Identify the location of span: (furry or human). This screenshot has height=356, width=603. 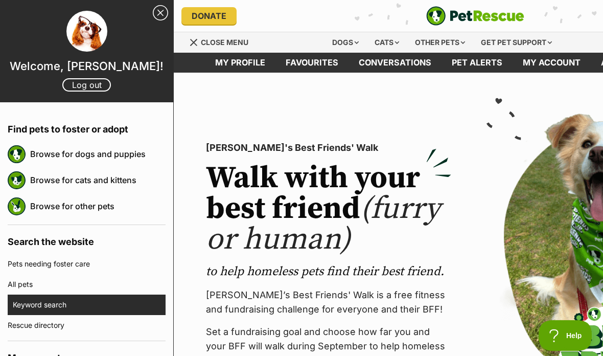
(323, 224).